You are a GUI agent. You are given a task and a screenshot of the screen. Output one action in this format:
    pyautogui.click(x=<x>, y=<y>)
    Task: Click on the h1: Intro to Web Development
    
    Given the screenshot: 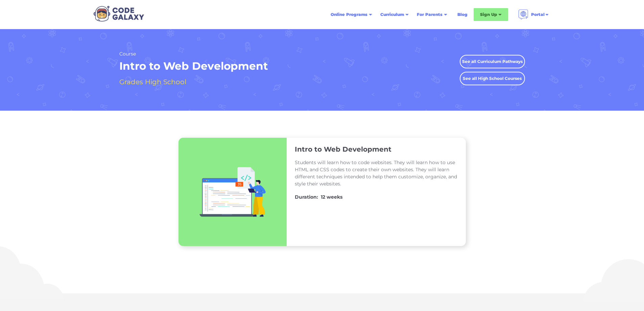 What is the action you would take?
    pyautogui.click(x=194, y=66)
    